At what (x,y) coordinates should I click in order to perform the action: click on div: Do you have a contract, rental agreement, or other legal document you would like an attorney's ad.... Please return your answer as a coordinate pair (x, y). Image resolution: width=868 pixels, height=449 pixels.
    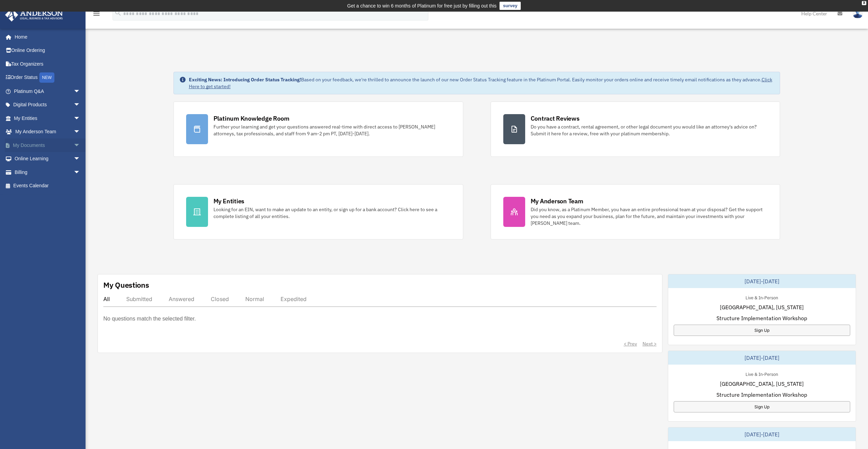
    Looking at the image, I should click on (649, 131).